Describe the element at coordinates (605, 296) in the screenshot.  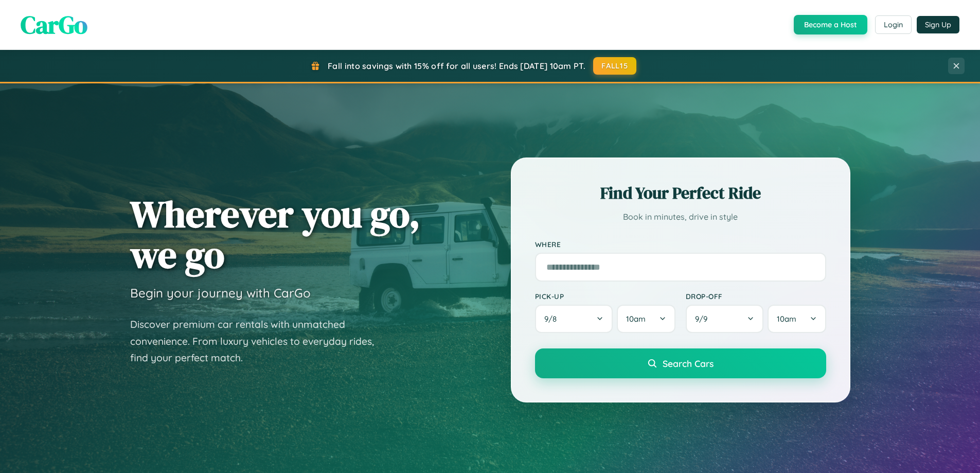
I see `label: Pick-up` at that location.